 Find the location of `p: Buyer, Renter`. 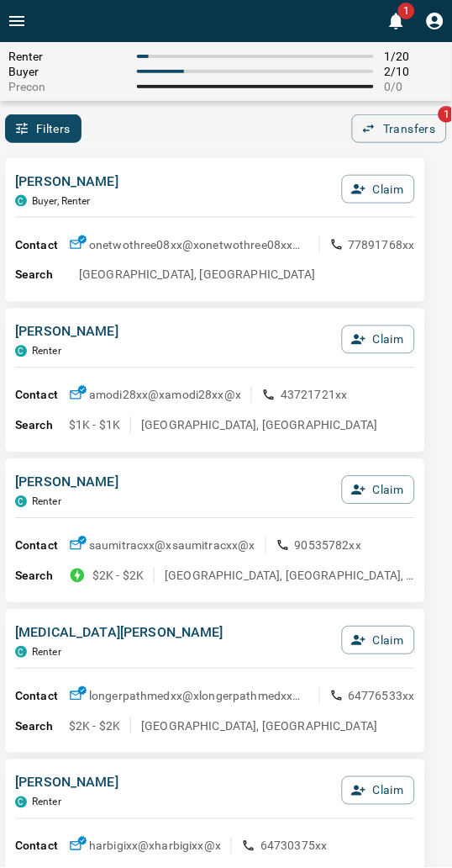

p: Buyer, Renter is located at coordinates (61, 201).